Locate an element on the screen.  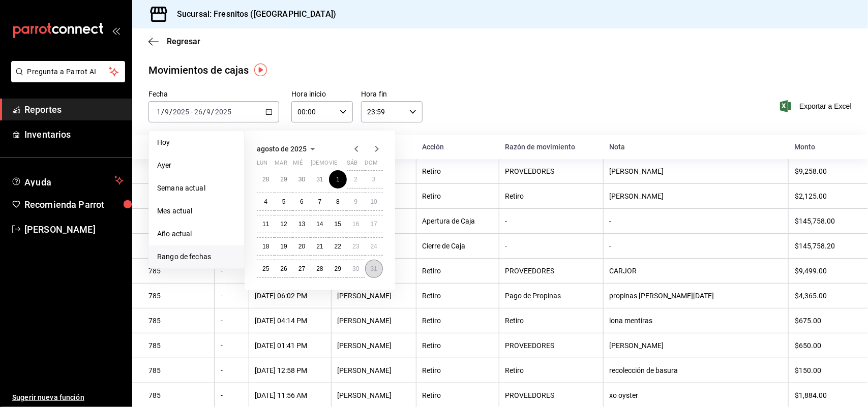
span: Pregunta a Parrot AI is located at coordinates (68, 72).